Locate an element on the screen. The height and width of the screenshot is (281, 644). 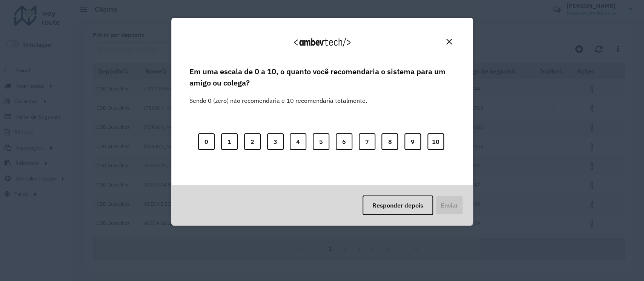
button: 5 is located at coordinates (321, 142).